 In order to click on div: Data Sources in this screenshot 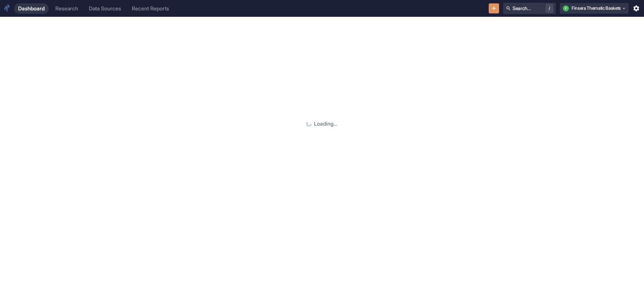, I will do `click(105, 8)`.